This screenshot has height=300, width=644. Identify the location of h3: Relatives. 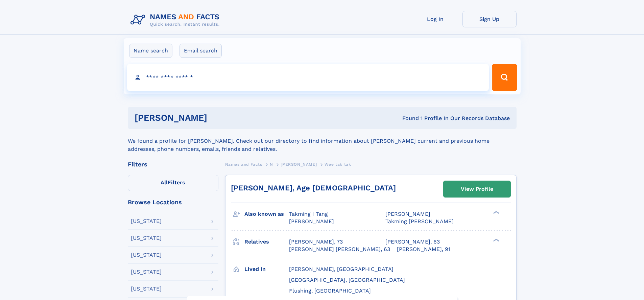
(267, 242).